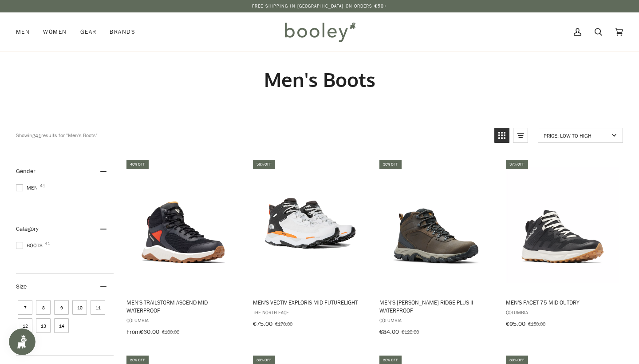 This screenshot has width=639, height=364. Describe the element at coordinates (436, 249) in the screenshot. I see `a: Men's Newton Ridge Plus II Waterproof` at that location.